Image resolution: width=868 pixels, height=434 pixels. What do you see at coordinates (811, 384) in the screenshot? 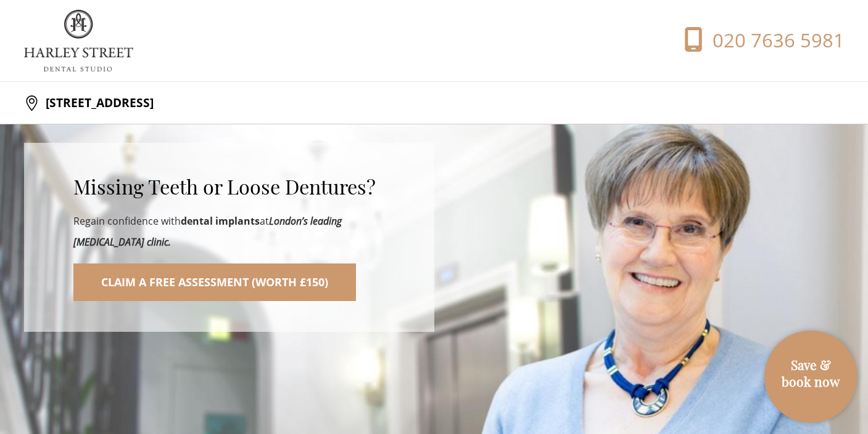
I see `a: Save & book now` at bounding box center [811, 384].